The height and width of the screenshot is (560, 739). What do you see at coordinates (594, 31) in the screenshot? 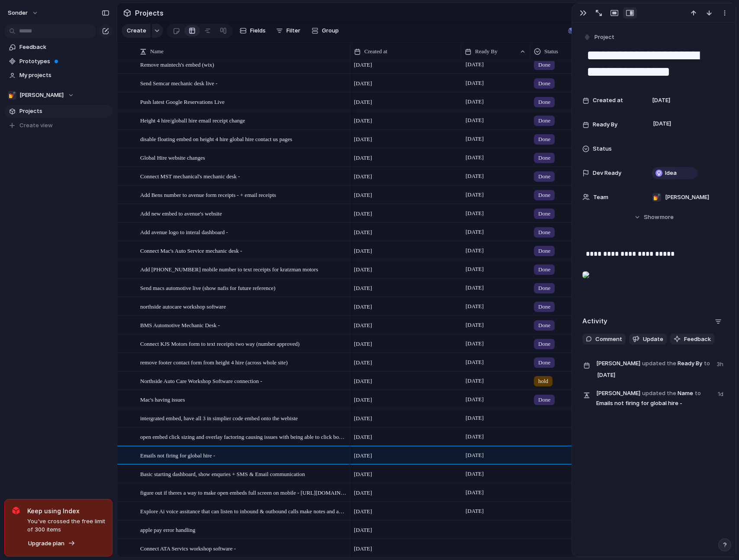
I see `button: Connect Linear` at bounding box center [594, 31].